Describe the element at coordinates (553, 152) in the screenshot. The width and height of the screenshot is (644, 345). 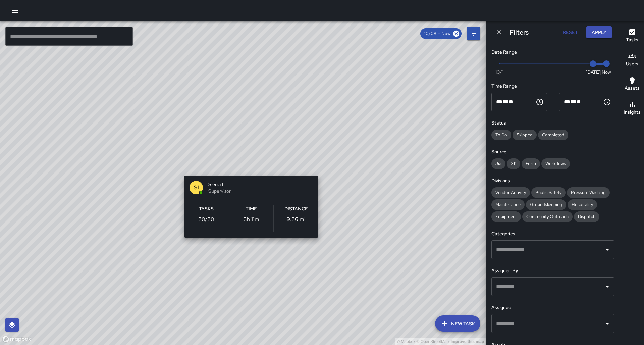
I see `h6: Source` at that location.